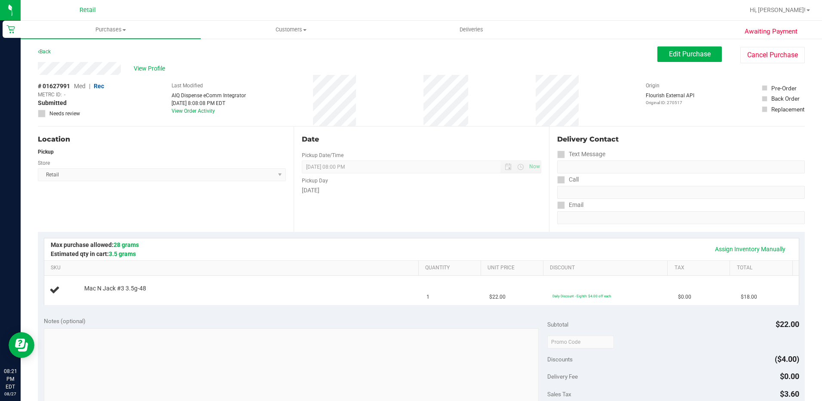  I want to click on a: Purchases, so click(110, 30).